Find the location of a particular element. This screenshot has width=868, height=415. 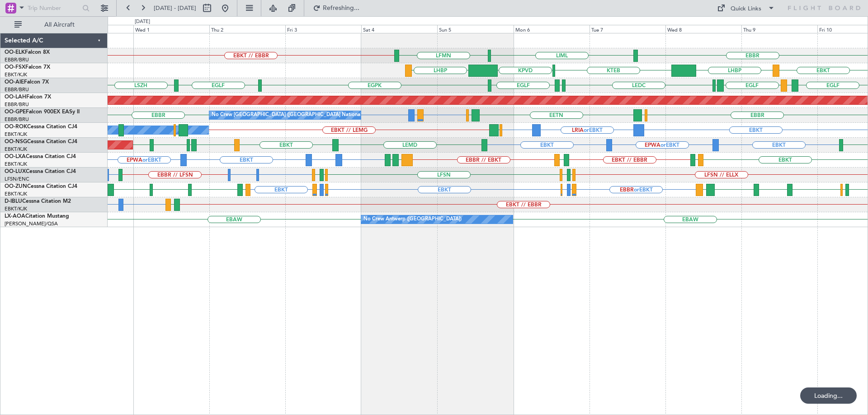

a: LX-AOACitation Mustang is located at coordinates (36, 216).